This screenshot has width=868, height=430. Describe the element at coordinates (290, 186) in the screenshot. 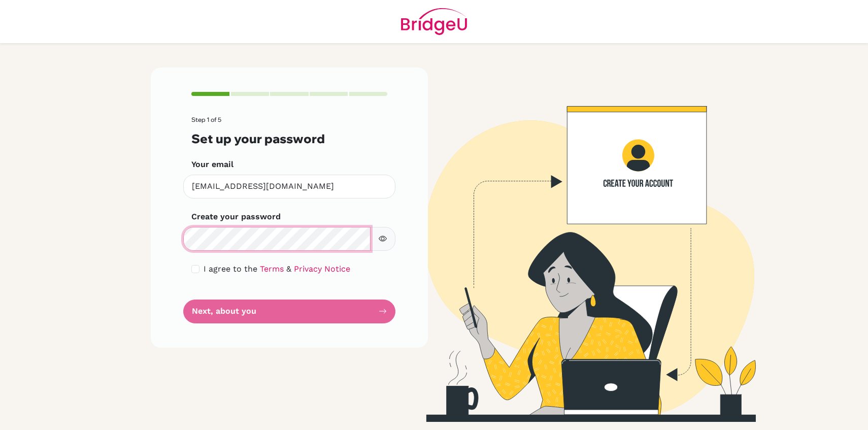

I see `input: Insert your email*` at that location.